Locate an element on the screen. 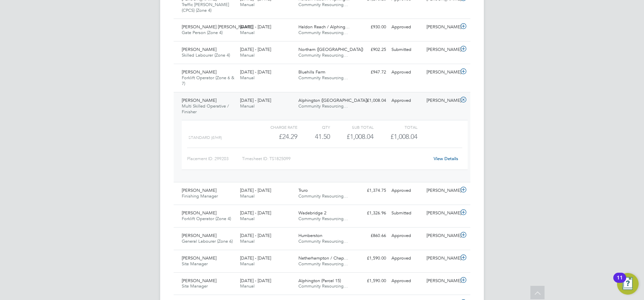 The image size is (644, 300). span: Haldon Reach / Alphing… is located at coordinates (324, 27).